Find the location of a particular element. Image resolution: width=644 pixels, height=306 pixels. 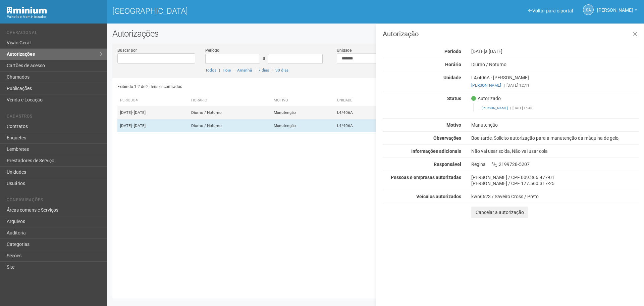

strong: Horário is located at coordinates (453, 65).